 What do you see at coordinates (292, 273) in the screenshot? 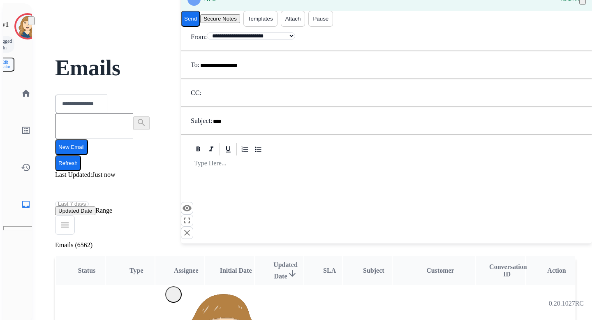
I see `mat-icon: arrow_downward` at bounding box center [292, 273].